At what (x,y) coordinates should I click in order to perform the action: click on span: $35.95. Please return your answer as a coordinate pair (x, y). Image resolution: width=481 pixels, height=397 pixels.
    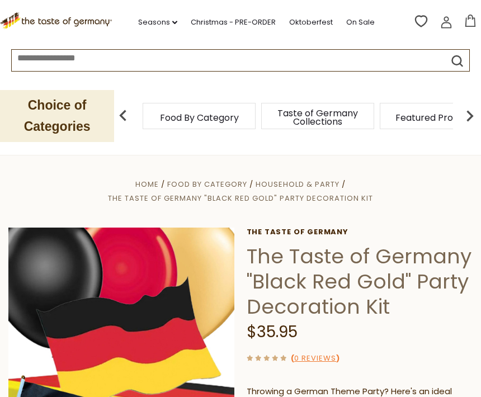
    Looking at the image, I should click on (272, 332).